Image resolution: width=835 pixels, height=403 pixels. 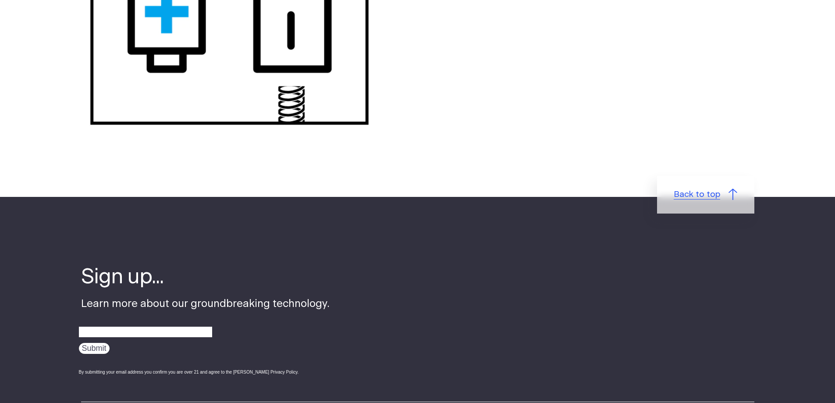 I want to click on input: Submit, so click(x=94, y=348).